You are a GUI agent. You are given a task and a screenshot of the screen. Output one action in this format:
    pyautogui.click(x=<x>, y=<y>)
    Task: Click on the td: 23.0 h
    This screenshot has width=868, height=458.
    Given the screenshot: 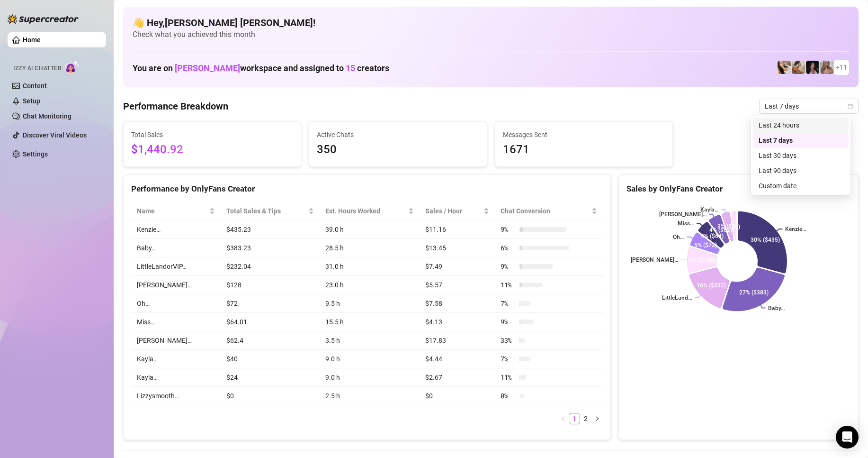 What is the action you would take?
    pyautogui.click(x=369, y=285)
    